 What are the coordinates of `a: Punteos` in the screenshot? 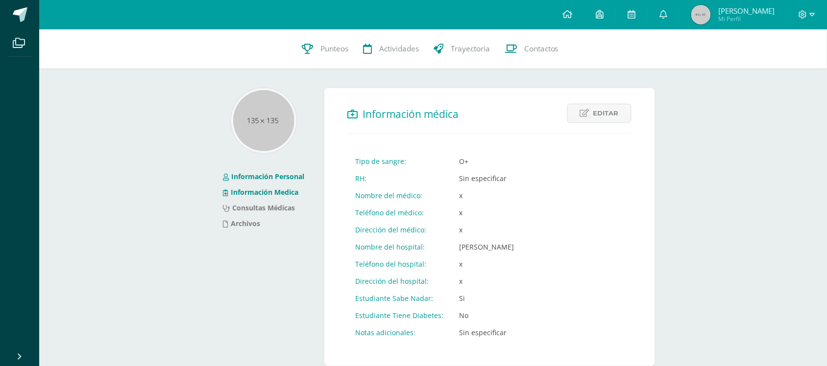 It's located at (325, 49).